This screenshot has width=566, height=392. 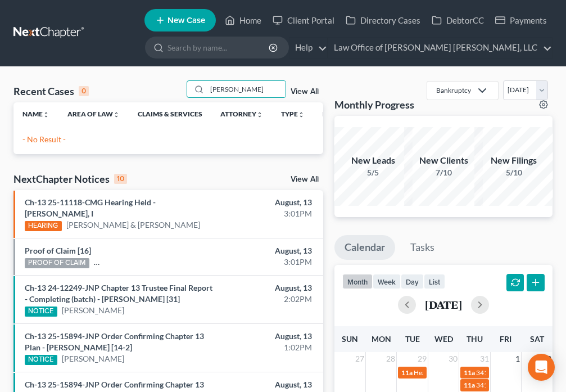 What do you see at coordinates (267, 348) in the screenshot?
I see `div: 1:02PM` at bounding box center [267, 348].